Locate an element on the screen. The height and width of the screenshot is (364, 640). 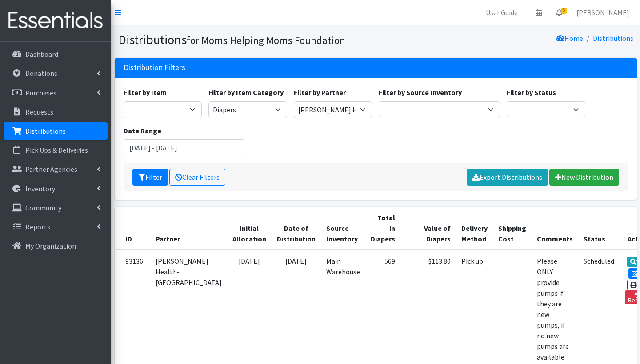
th: Value of Diapers is located at coordinates (428, 228).